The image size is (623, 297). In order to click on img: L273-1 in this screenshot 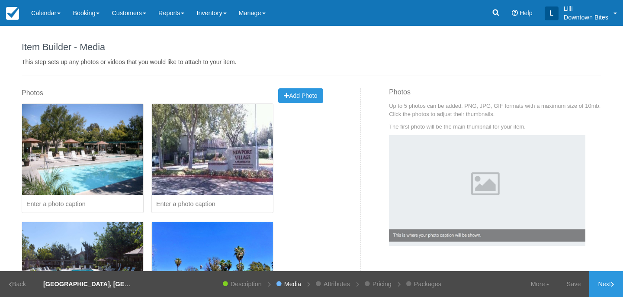, I will do `click(83, 149)`.